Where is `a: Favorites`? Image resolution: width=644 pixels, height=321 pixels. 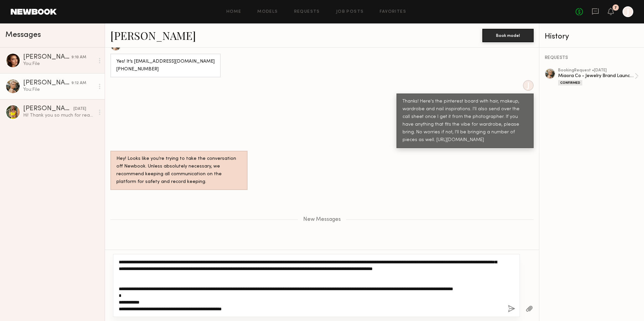 a: Favorites is located at coordinates (393, 12).